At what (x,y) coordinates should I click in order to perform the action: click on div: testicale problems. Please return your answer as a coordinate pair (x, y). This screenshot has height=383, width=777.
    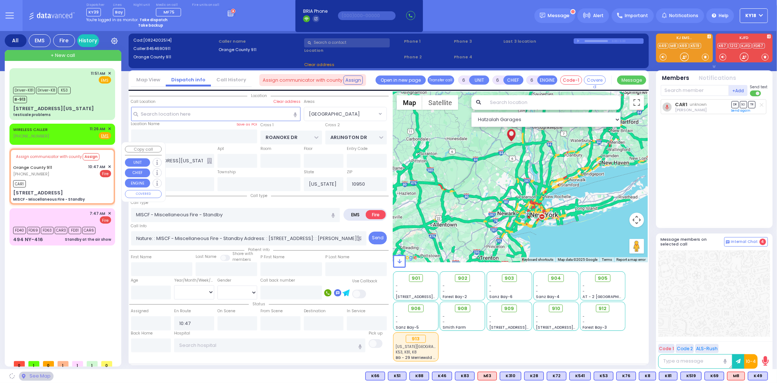
    Looking at the image, I should click on (32, 114).